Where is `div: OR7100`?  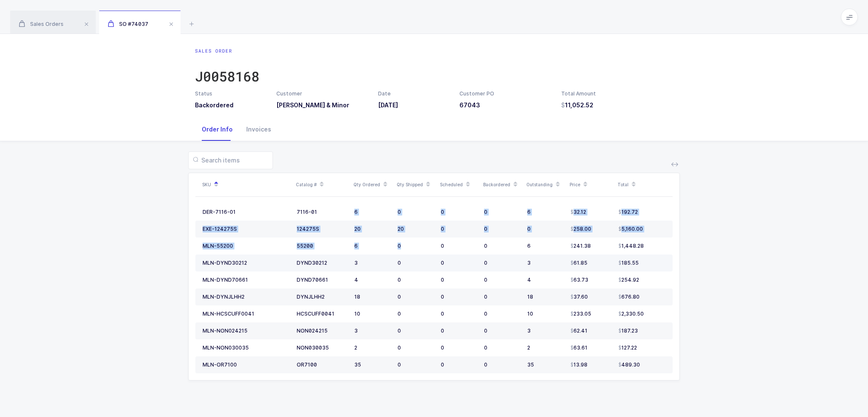
div: OR7100 is located at coordinates (322, 365).